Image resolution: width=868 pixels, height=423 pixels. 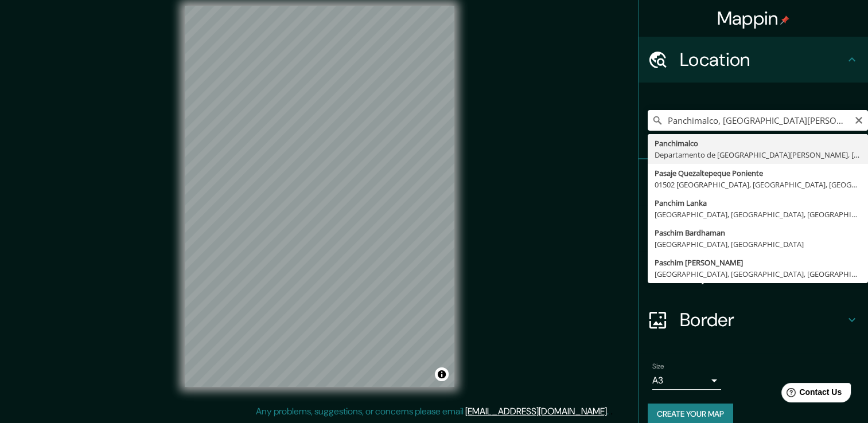 I want to click on div: Pins, so click(x=753, y=182).